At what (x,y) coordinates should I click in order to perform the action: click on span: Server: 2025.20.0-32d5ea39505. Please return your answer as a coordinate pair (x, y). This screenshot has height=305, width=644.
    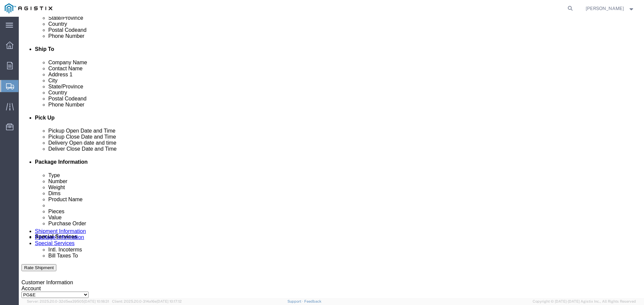
    Looking at the image, I should click on (68, 301).